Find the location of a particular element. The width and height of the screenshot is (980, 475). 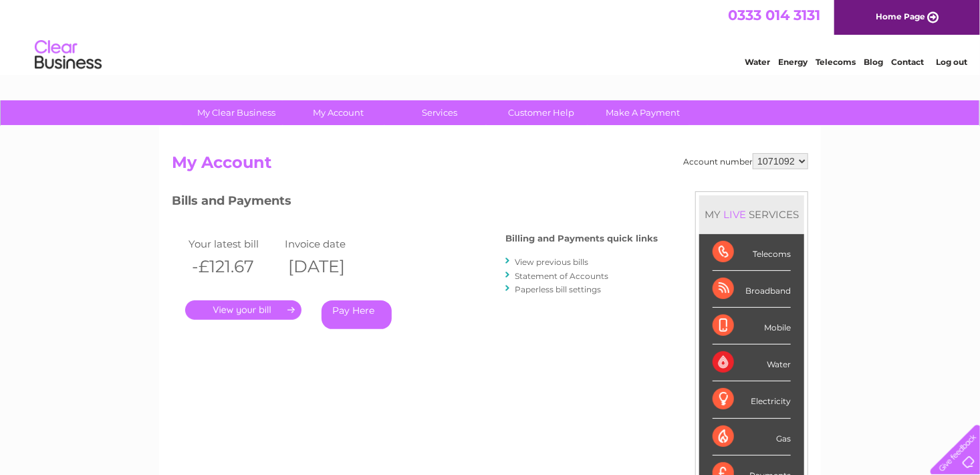

div: MY SERVICES is located at coordinates (751, 214).